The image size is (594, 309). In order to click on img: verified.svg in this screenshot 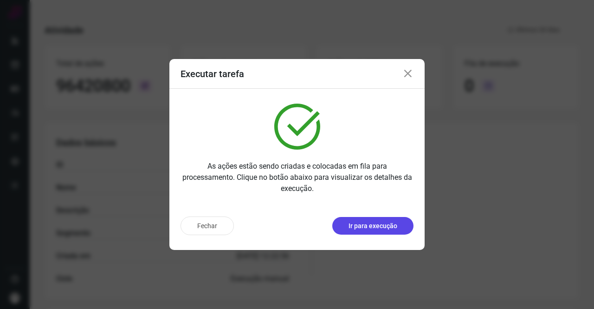, I will do `click(297, 126)`.